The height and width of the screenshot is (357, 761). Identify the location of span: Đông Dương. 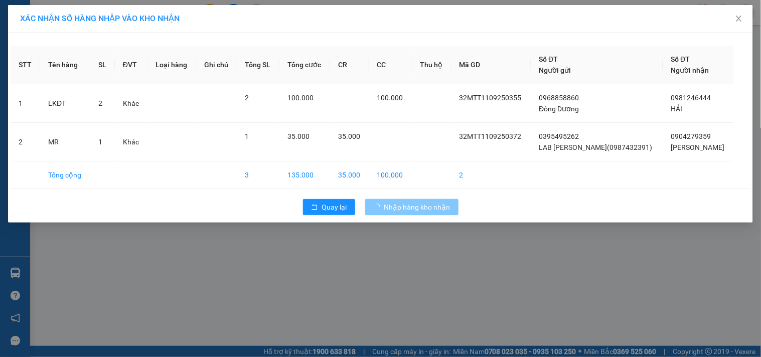
(559, 109).